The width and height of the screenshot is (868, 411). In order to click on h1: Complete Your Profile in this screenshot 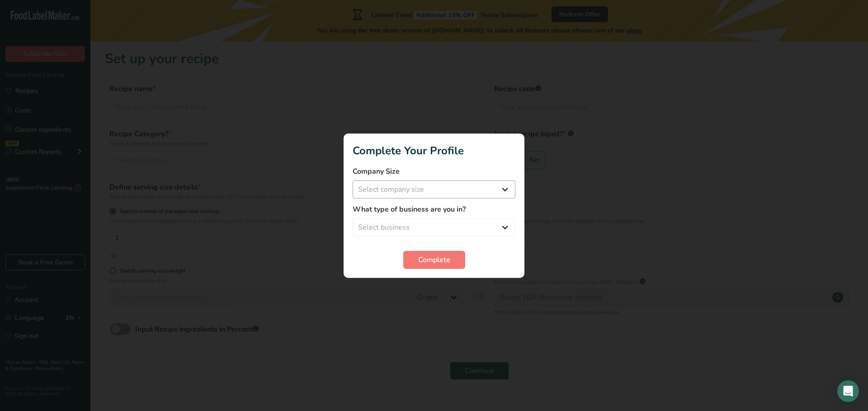, I will do `click(434, 151)`.